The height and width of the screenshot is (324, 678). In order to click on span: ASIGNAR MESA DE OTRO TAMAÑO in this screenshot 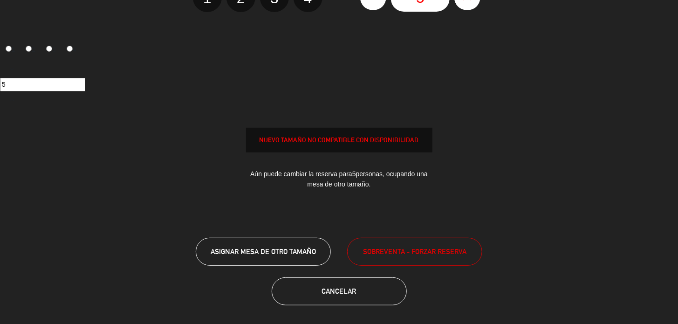, I will do `click(263, 251)`.